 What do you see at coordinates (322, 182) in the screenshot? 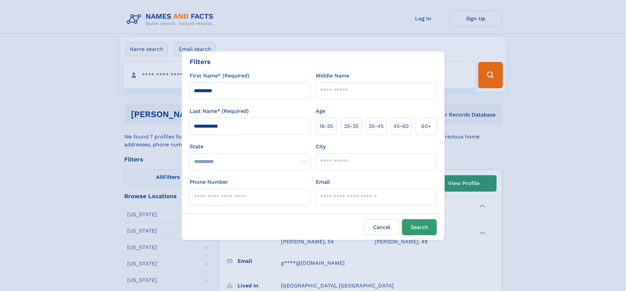
I see `label: Email` at bounding box center [322, 182].